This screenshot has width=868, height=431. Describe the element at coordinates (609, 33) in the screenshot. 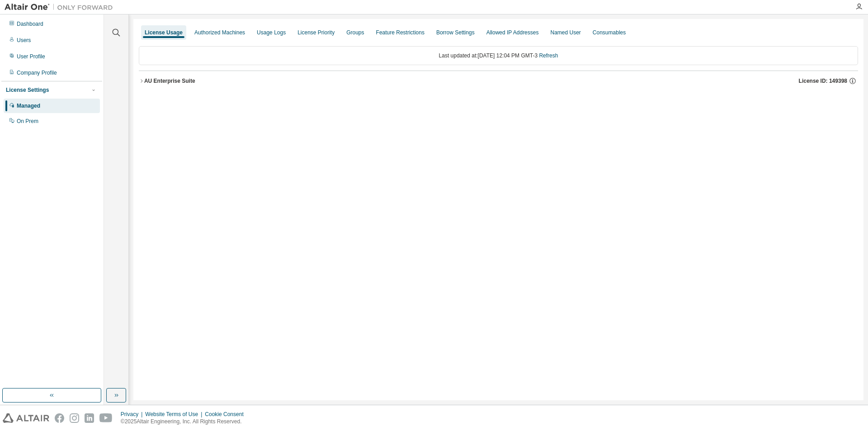

I see `div: Consumables` at that location.